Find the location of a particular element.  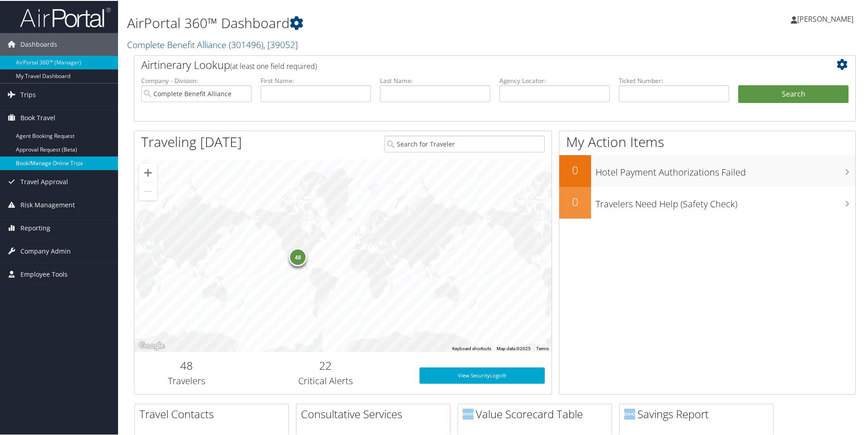

span: Map data ©2025 is located at coordinates (513, 347).